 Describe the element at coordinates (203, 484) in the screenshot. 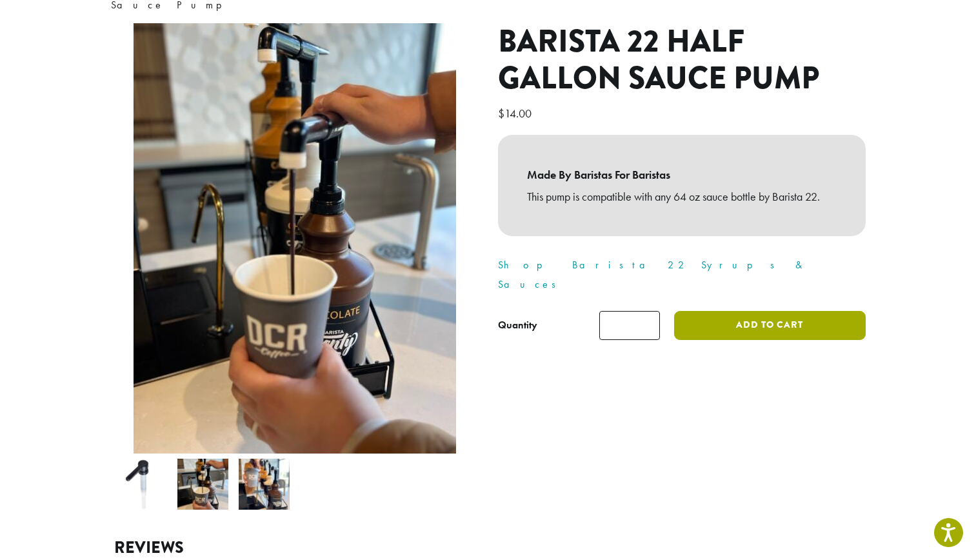

I see `img: Barista 22 Half Gallon Sauce Pump - Image 2` at that location.